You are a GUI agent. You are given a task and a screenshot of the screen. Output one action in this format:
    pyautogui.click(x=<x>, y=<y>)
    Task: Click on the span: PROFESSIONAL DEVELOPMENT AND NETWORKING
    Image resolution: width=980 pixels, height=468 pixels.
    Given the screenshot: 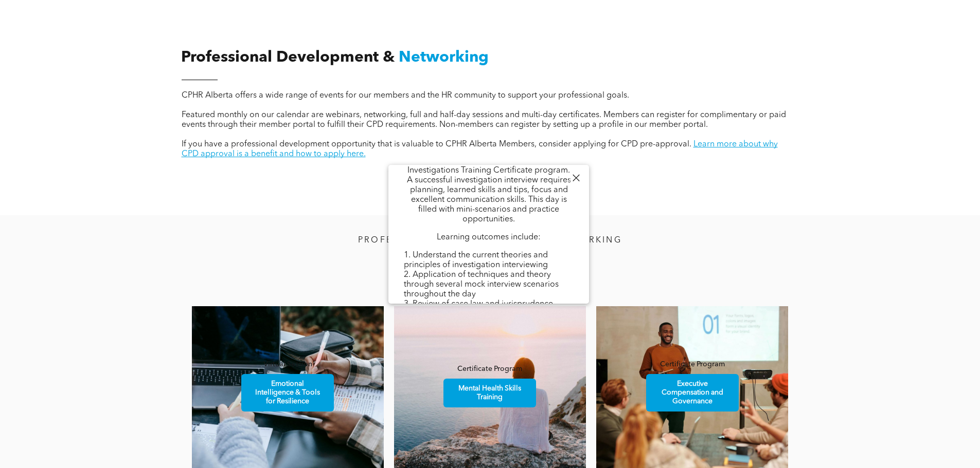 What is the action you would take?
    pyautogui.click(x=490, y=240)
    